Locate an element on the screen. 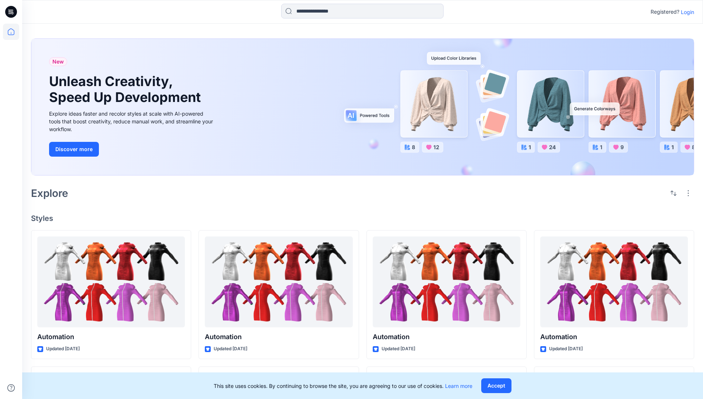  a: Discover more is located at coordinates (132, 149).